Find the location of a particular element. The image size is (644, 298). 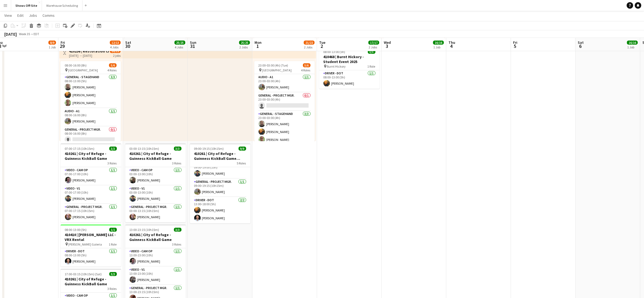

button: Warehouse Scheduling is located at coordinates (62, 6).